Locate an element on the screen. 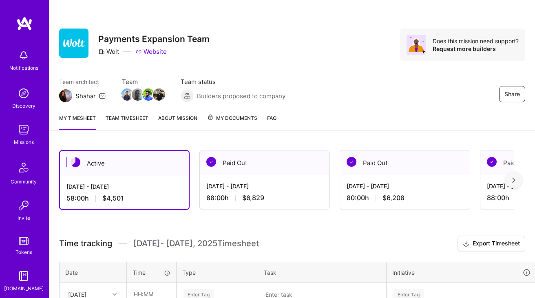 This screenshot has height=298, width=535. span: Builders proposed to company is located at coordinates (241, 96).